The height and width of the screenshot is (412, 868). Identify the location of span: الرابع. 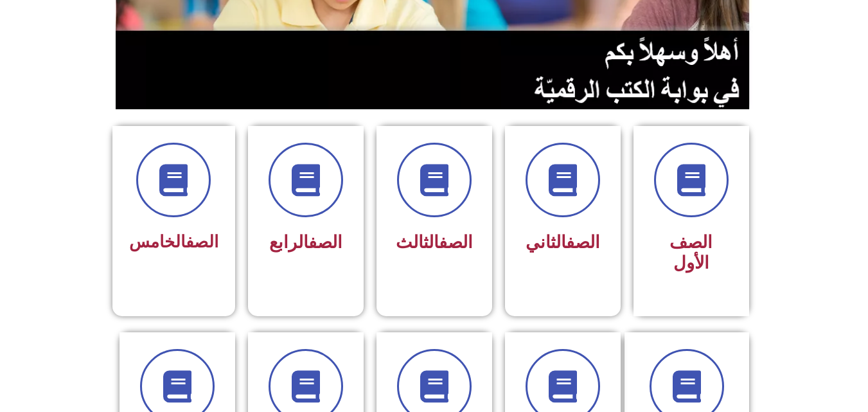
(306, 242).